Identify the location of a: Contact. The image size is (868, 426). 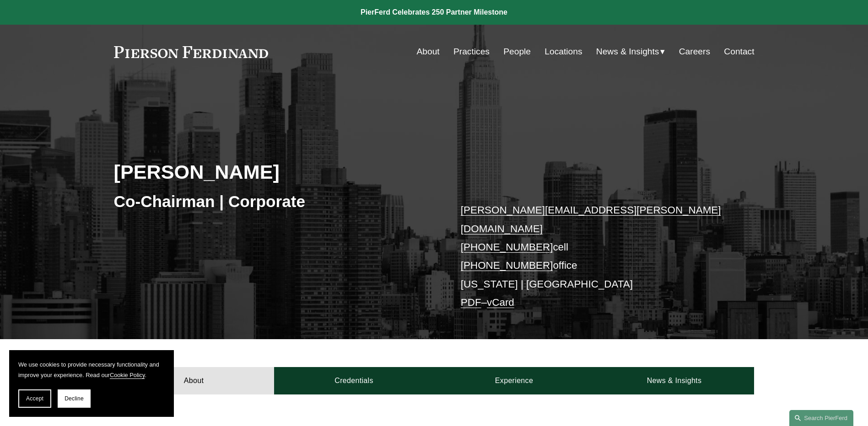
(739, 51).